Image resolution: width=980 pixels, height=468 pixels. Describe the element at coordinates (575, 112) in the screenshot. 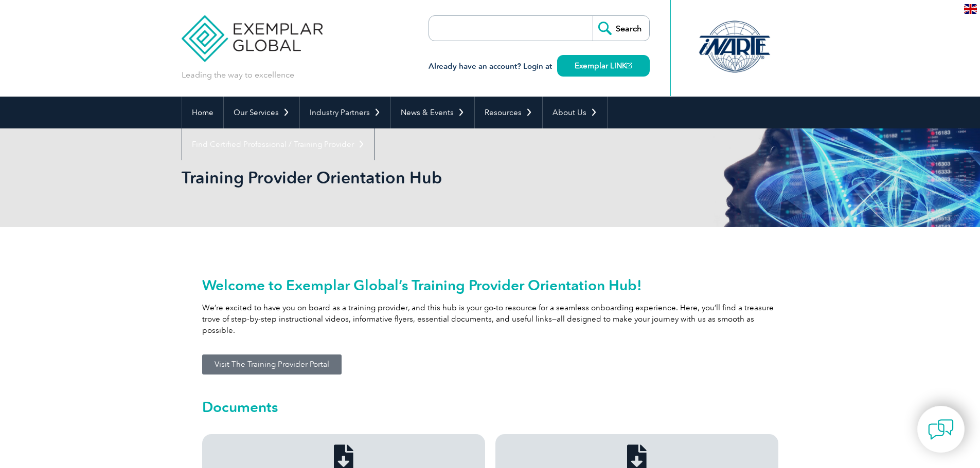

I see `a: About Us` at that location.